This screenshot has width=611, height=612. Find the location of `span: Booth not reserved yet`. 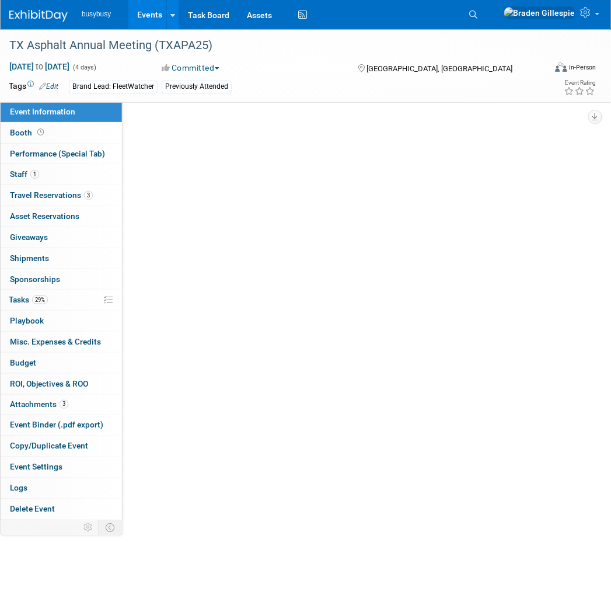

span: Booth not reserved yet is located at coordinates (40, 132).